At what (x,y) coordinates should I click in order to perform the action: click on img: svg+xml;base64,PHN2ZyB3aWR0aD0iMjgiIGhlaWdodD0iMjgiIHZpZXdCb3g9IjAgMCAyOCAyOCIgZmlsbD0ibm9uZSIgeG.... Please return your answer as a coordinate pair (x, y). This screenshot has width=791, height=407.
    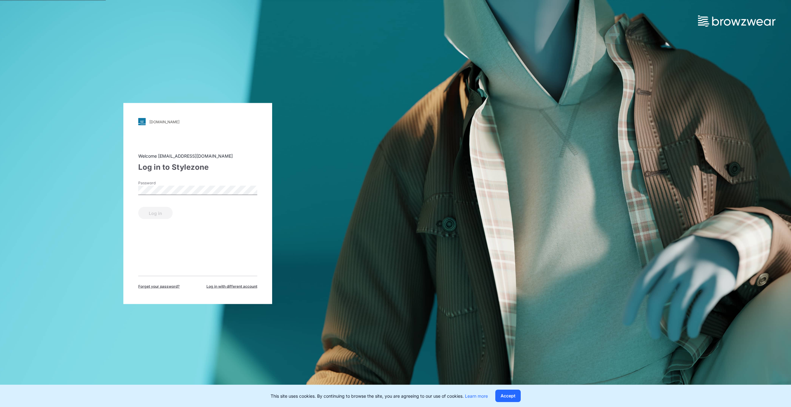
    Looking at the image, I should click on (142, 122).